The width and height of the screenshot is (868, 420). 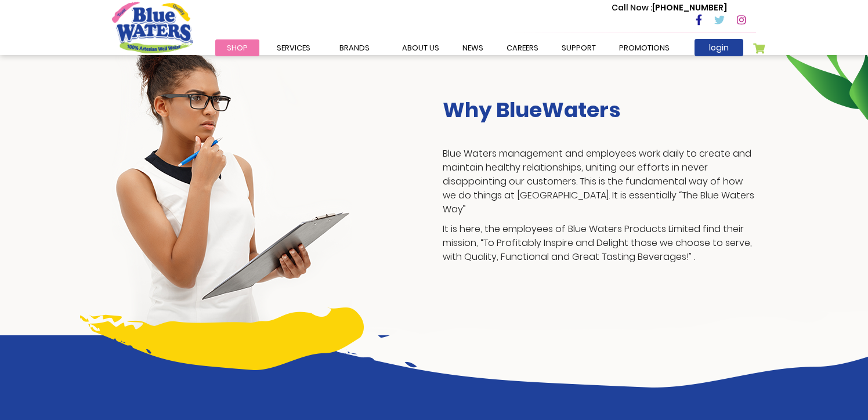 I want to click on img: career-yellow-bar.png, so click(x=222, y=339).